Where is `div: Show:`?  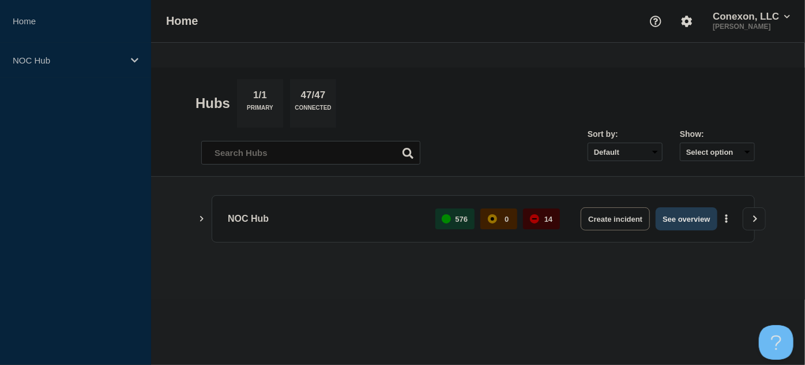 div: Show: is located at coordinates (718, 134).